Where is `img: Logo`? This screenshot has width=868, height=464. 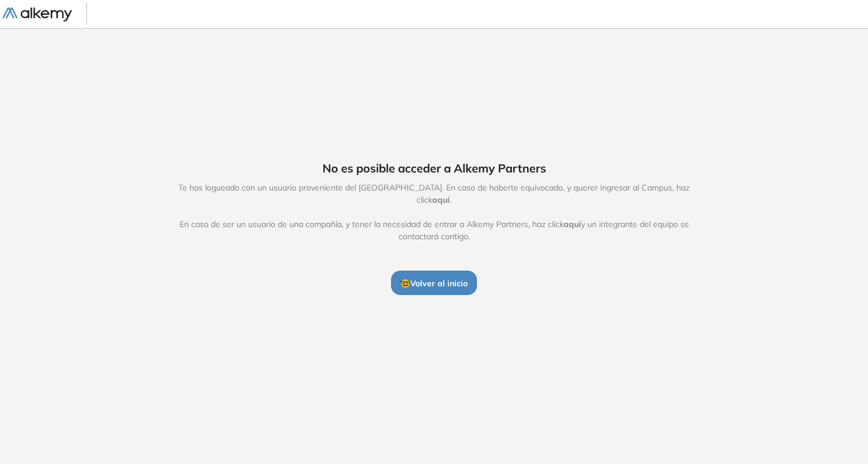
img: Logo is located at coordinates (37, 15).